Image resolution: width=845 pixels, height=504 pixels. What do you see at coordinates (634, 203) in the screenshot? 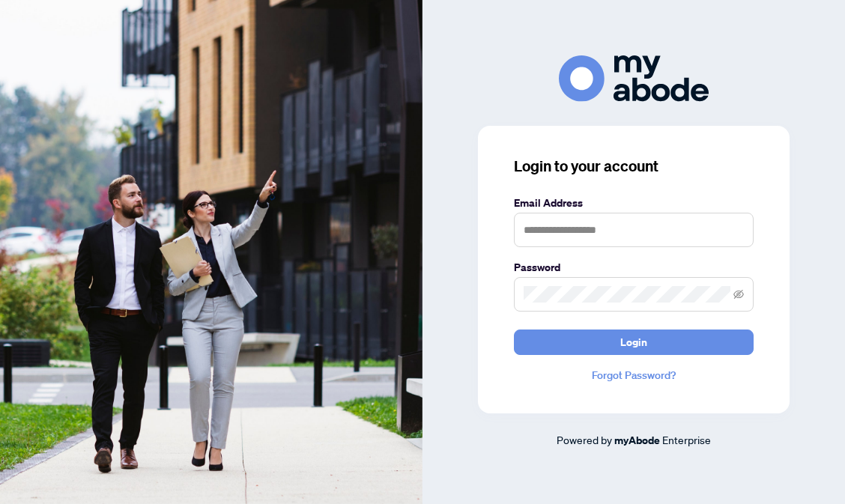
I see `label: Email Address` at bounding box center [634, 203].